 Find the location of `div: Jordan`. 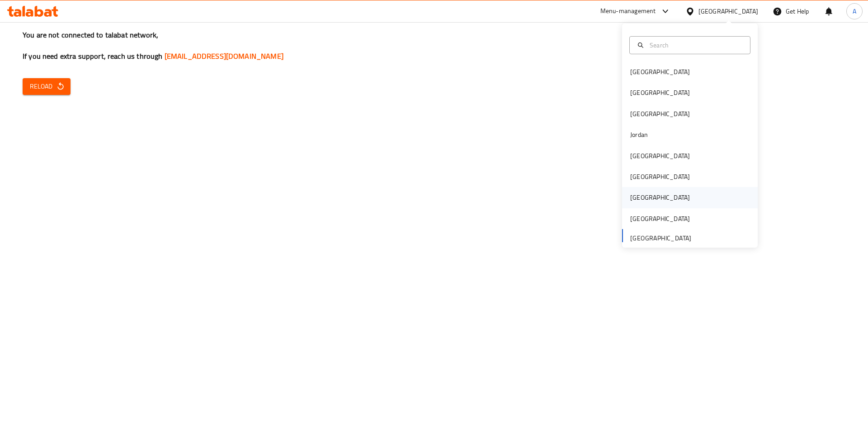

div: Jordan is located at coordinates (639, 134).